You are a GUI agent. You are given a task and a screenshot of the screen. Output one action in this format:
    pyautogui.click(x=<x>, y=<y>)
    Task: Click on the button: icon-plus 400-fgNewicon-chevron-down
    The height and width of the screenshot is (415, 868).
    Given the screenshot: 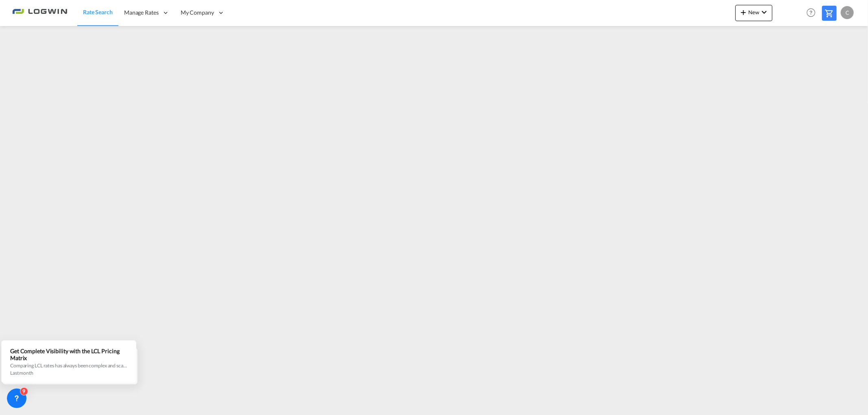 What is the action you would take?
    pyautogui.click(x=754, y=13)
    